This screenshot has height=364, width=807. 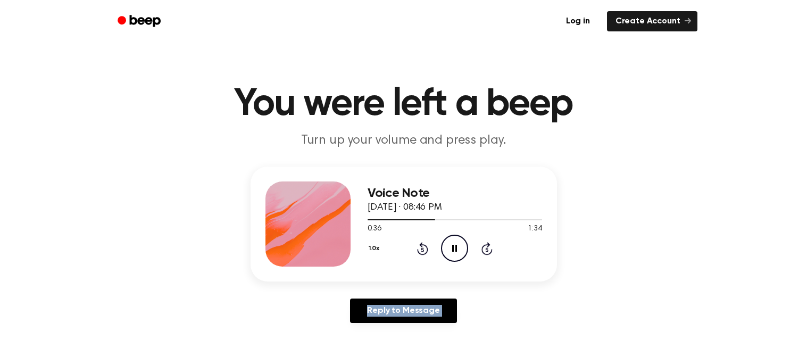 I want to click on h3: Voice Note, so click(x=455, y=193).